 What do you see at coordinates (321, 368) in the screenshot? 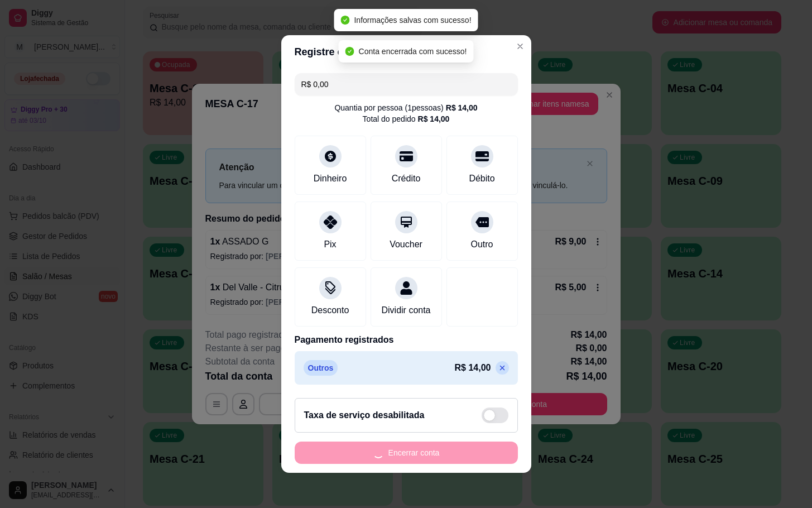
I see `p: Outros` at bounding box center [321, 368].